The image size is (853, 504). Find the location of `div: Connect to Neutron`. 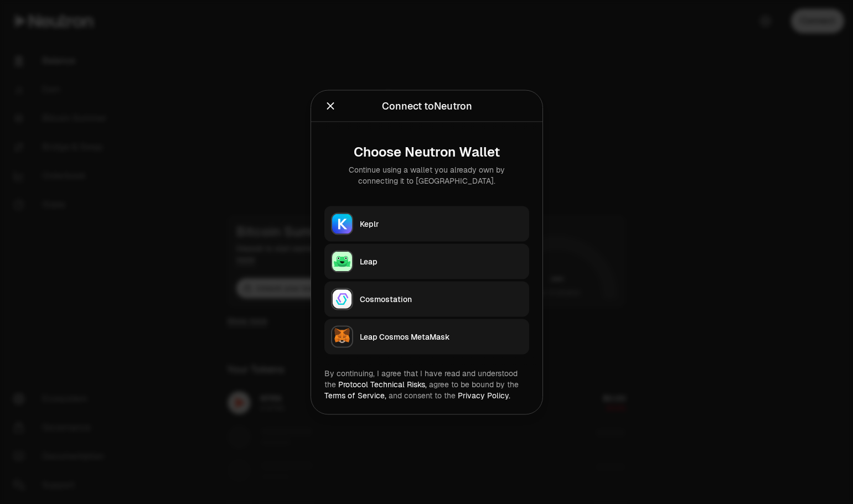

div: Connect to Neutron is located at coordinates (426, 106).